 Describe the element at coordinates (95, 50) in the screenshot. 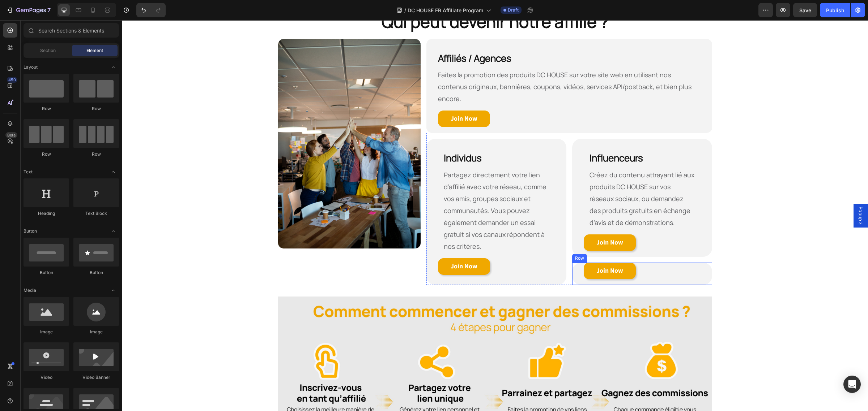

I see `span: Element` at that location.